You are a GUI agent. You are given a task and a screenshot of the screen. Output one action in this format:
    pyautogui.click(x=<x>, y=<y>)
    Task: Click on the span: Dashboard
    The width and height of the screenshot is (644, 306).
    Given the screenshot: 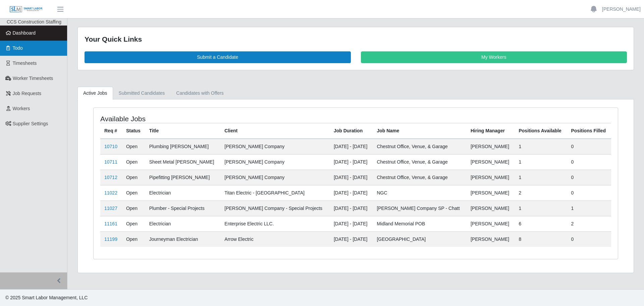 What is the action you would take?
    pyautogui.click(x=24, y=33)
    